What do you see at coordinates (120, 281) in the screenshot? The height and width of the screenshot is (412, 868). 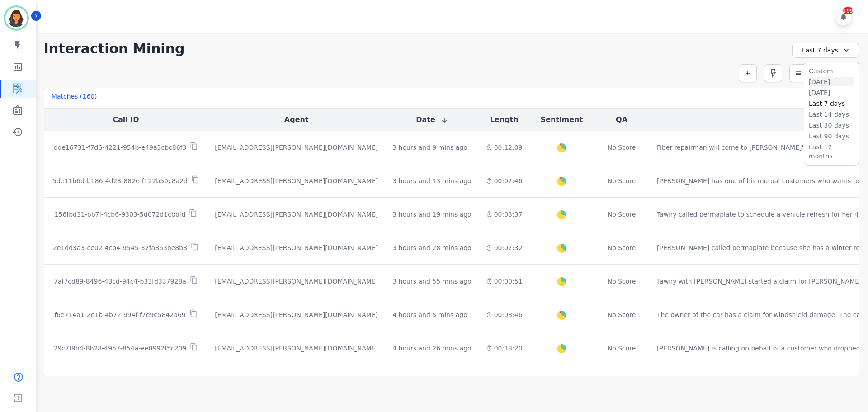 I see `p: 7af7cd89-8496-43cd-94c4-b33fd337928a` at bounding box center [120, 281].